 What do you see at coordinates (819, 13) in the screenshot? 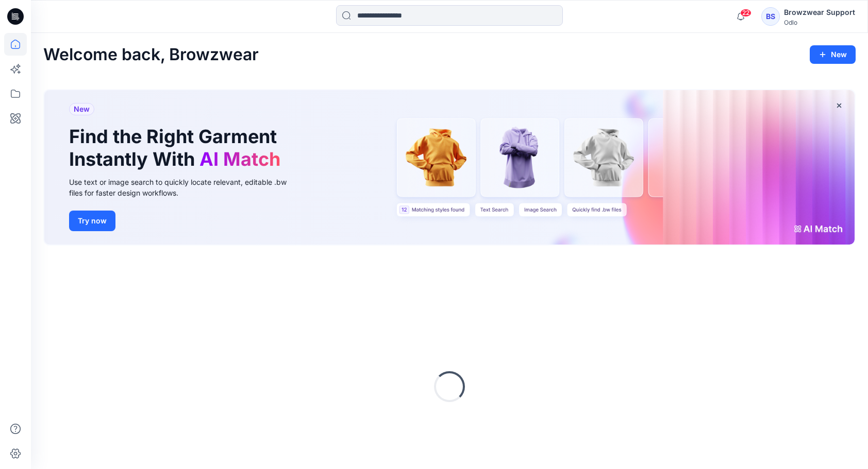
I see `div: Browzwear Support` at bounding box center [819, 13].